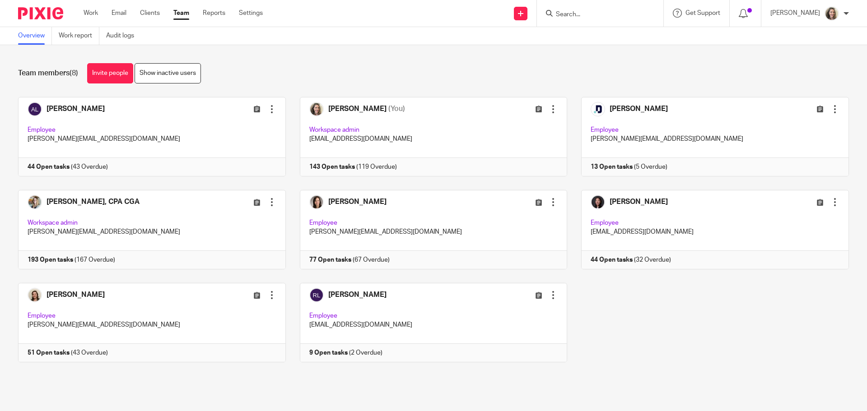 The width and height of the screenshot is (867, 411). What do you see at coordinates (214, 13) in the screenshot?
I see `a: Reports` at bounding box center [214, 13].